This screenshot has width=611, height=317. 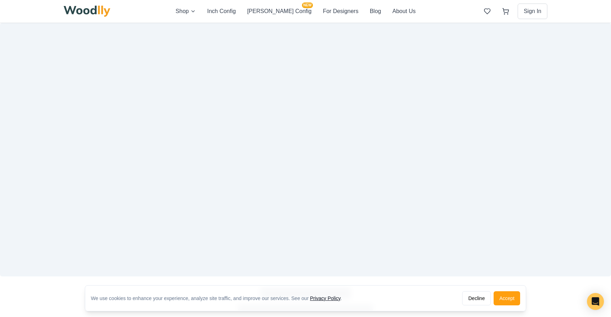 I want to click on button: About Us, so click(x=404, y=11).